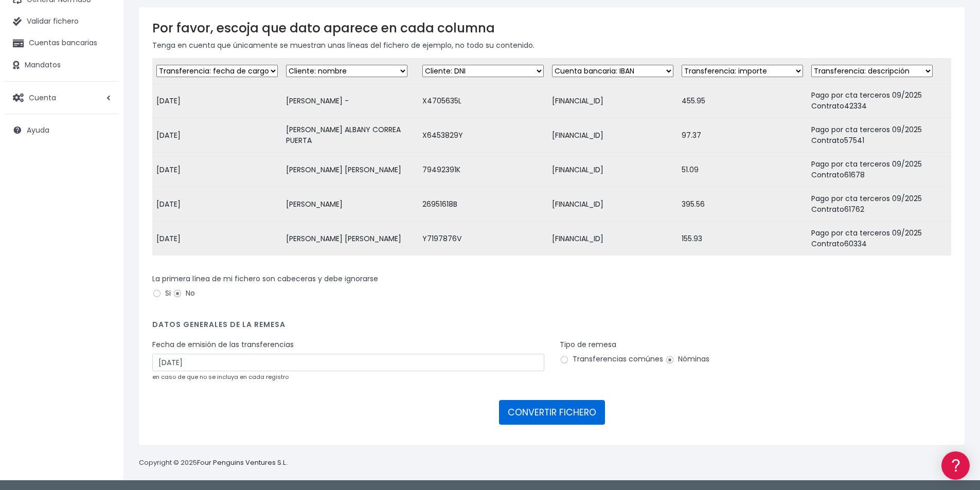 The height and width of the screenshot is (490, 980). I want to click on td: Pago por cta terceros 09/2025 Contrato42334, so click(879, 101).